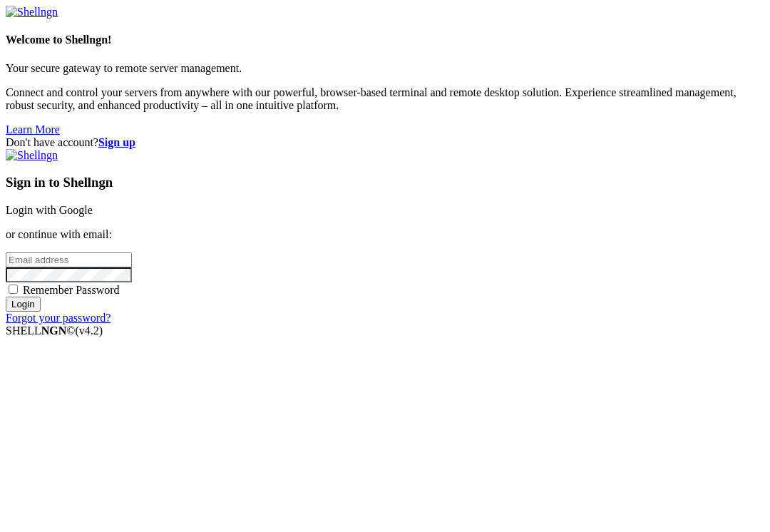  What do you see at coordinates (385, 143) in the screenshot?
I see `div: Don't have account?` at bounding box center [385, 143].